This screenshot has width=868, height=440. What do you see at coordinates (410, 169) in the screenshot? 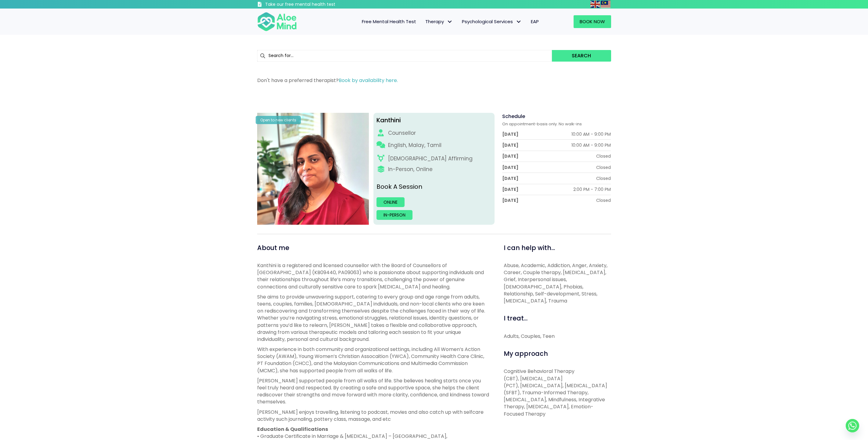
I see `div: In-Person, Online` at bounding box center [410, 169].